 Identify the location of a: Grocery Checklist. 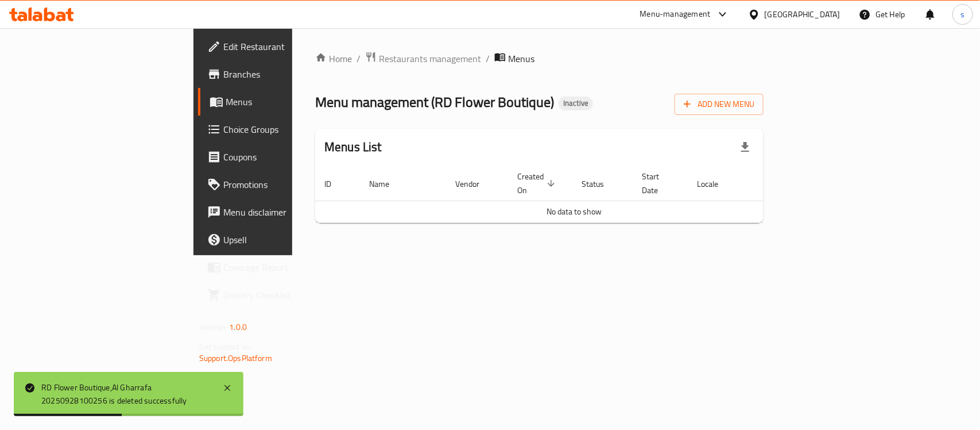
(277, 295).